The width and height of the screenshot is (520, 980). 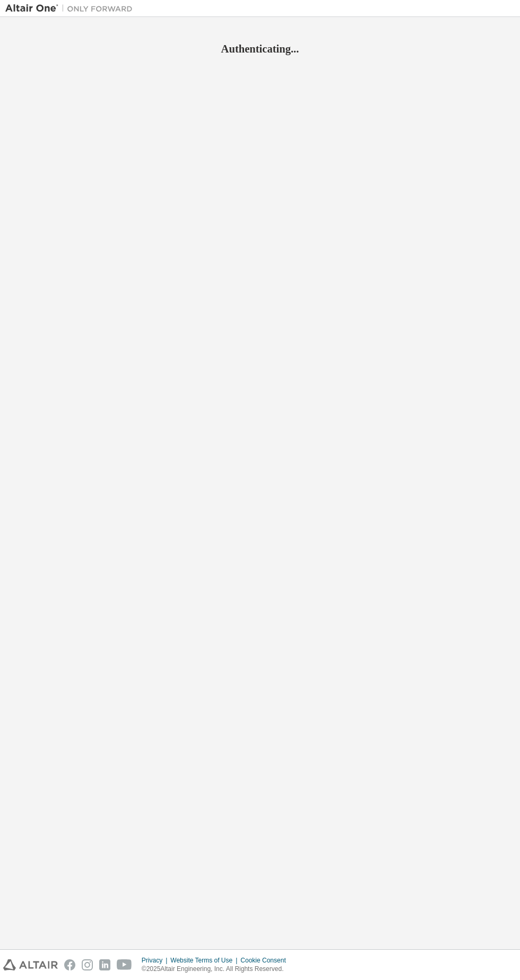 I want to click on img: altair_logo.svg, so click(x=30, y=965).